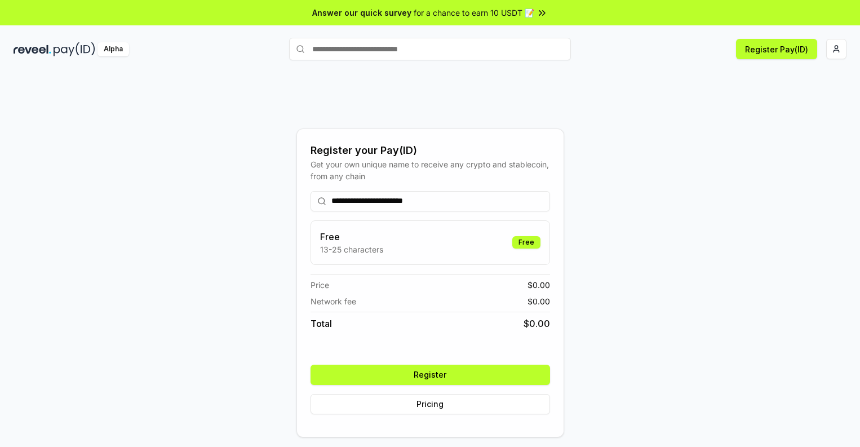 The height and width of the screenshot is (447, 860). I want to click on span: Answer our quick survey, so click(362, 12).